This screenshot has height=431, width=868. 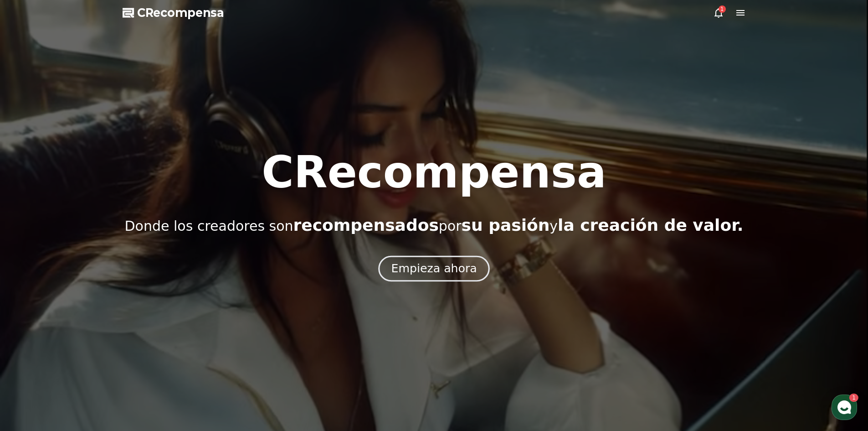 What do you see at coordinates (89, 300) in the screenshot?
I see `a: 1Messages` at bounding box center [89, 300].